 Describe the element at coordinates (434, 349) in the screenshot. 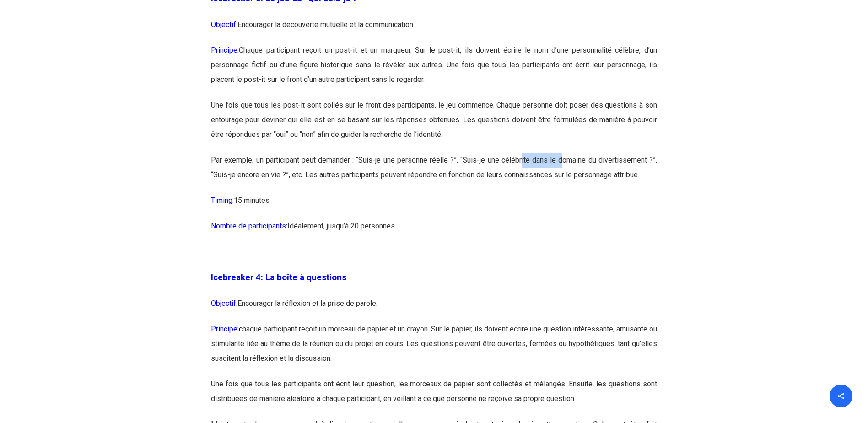

I see `p: haque participant reçoit un morceau de papier et un crayon. Sur le papier, ils doivent écrire une...` at that location.